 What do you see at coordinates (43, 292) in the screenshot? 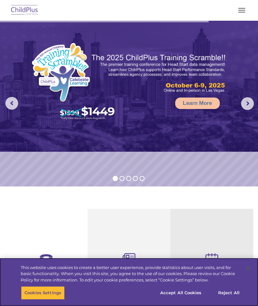
I see `button: Cookies Settings` at bounding box center [43, 292].